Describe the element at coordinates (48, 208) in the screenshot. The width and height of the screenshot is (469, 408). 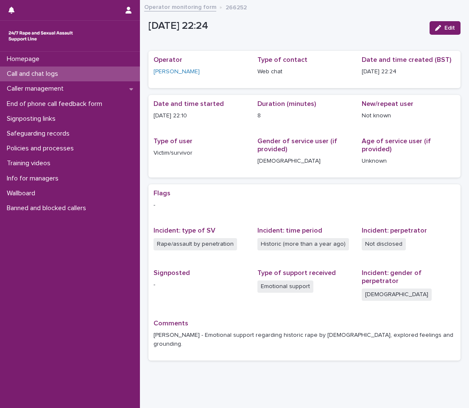
I see `p: Banned and blocked callers` at that location.